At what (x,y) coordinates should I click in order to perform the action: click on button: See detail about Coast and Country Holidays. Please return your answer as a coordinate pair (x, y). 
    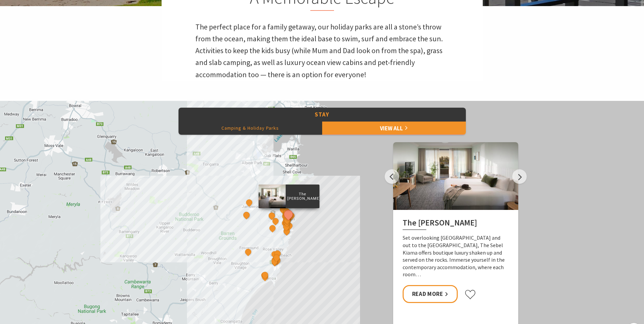
    Looking at the image, I should click on (275, 261).